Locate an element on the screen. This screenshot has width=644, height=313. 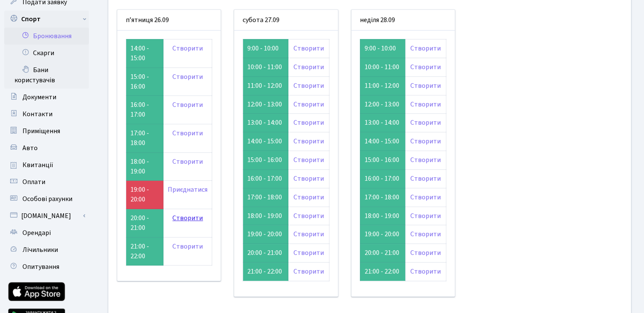
a: Документи is located at coordinates (46, 97).